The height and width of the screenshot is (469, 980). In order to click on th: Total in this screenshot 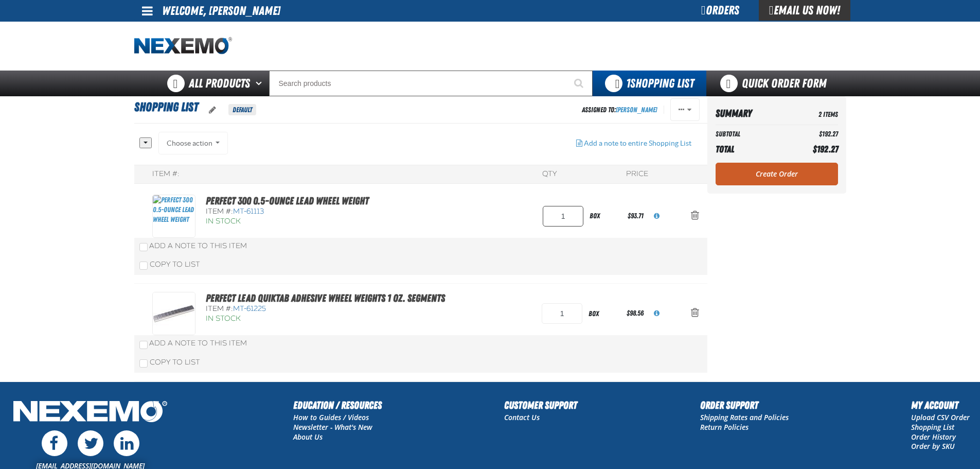, I will do `click(752, 149)`.